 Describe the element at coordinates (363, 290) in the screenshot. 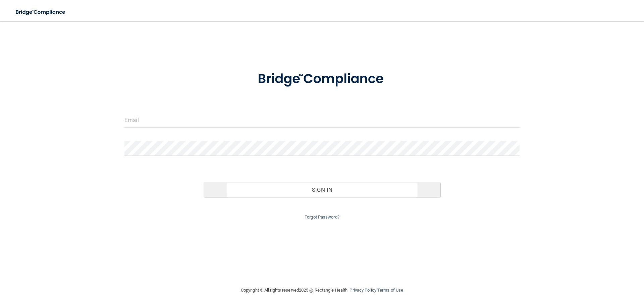

I see `a: Privacy Policy` at that location.